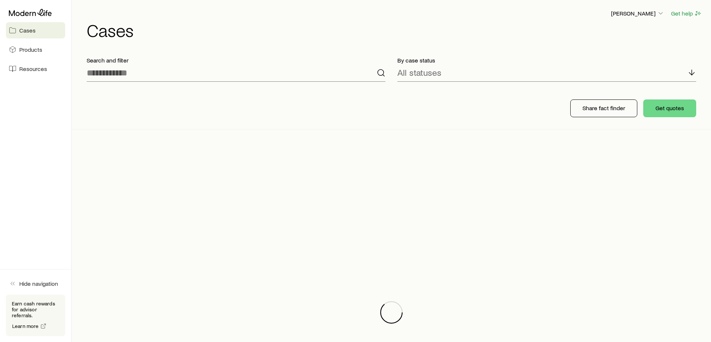 The width and height of the screenshot is (711, 342). Describe the element at coordinates (546, 60) in the screenshot. I see `p: By case status` at that location.